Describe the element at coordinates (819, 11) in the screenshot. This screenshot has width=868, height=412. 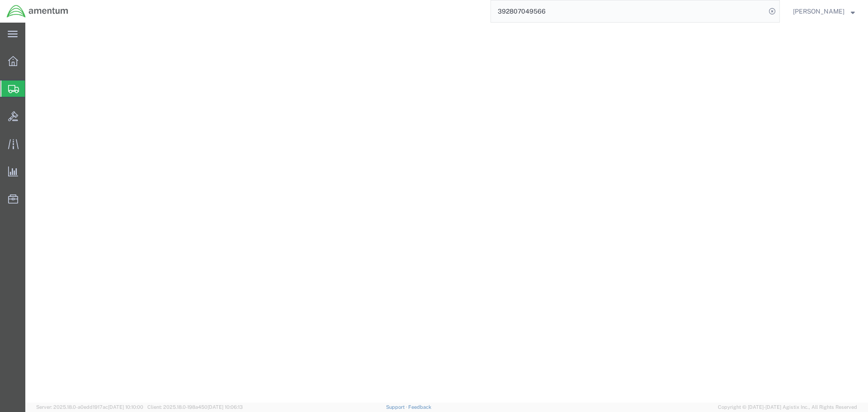
I see `span: Nick Riddle` at that location.